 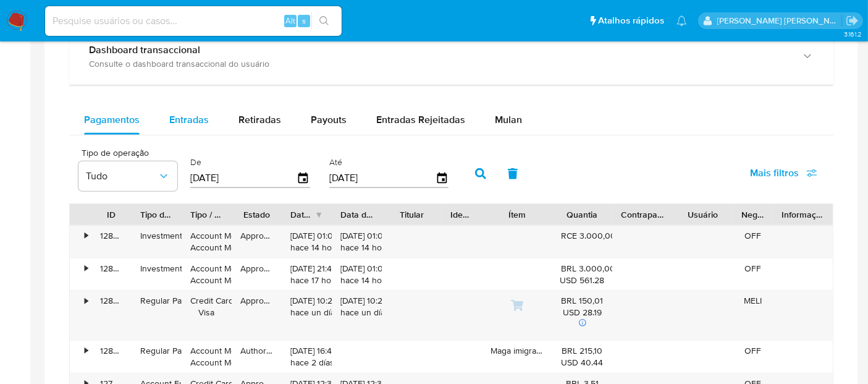 I want to click on input: Pesquise usuários ou casos..., so click(x=193, y=21).